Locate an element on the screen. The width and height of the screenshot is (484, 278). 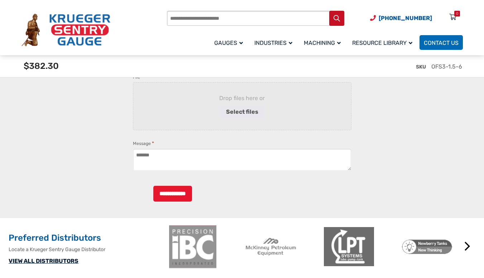
button: Next is located at coordinates (468, 246).